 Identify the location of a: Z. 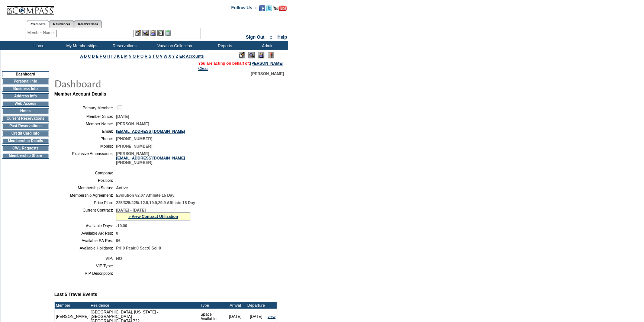
(177, 56).